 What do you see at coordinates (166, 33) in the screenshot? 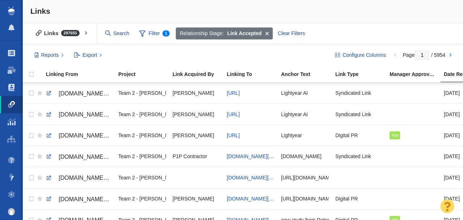
I see `span: 1` at bounding box center [166, 33].